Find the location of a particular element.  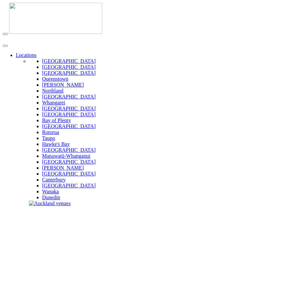

a: Whangarei is located at coordinates (54, 102).